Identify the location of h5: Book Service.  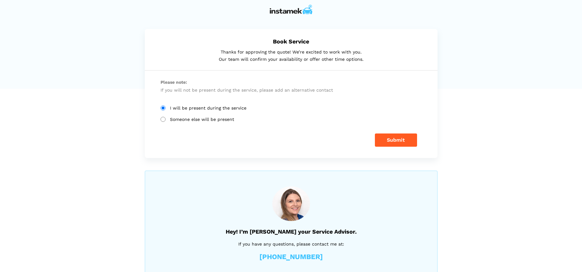
(291, 41).